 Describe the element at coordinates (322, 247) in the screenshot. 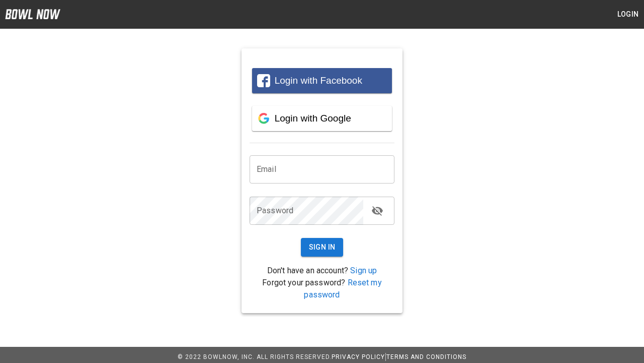

I see `button: Sign In` at that location.